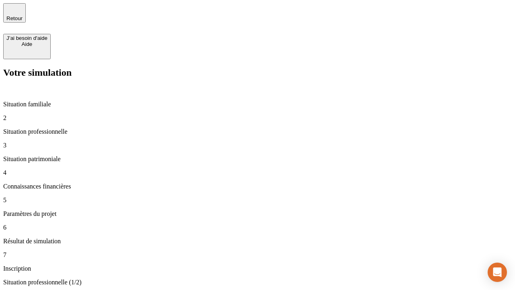 This screenshot has height=290, width=515. Describe the element at coordinates (257, 104) in the screenshot. I see `p: Situation familiale` at that location.